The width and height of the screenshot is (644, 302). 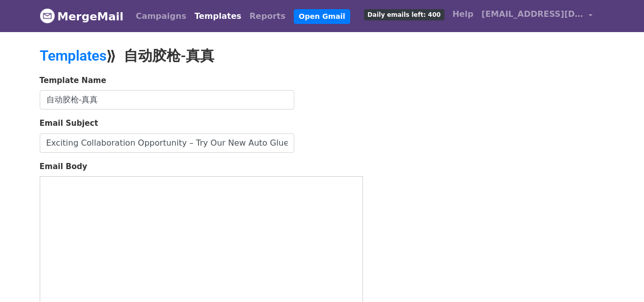 What do you see at coordinates (47, 16) in the screenshot?
I see `img: MergeMail logo` at bounding box center [47, 16].